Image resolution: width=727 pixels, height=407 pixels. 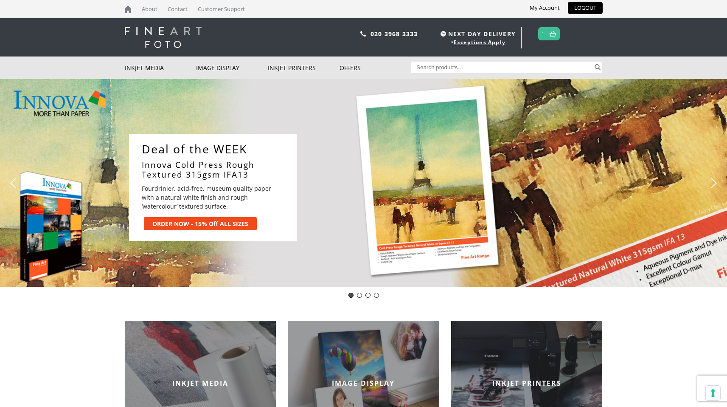 I want to click on div: Choose slide to display., so click(x=364, y=295).